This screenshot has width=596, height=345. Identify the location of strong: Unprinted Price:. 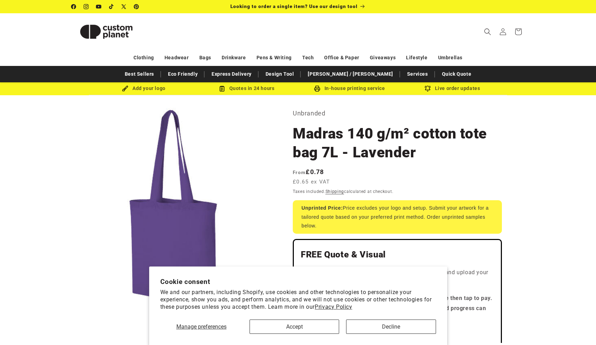
(322, 208).